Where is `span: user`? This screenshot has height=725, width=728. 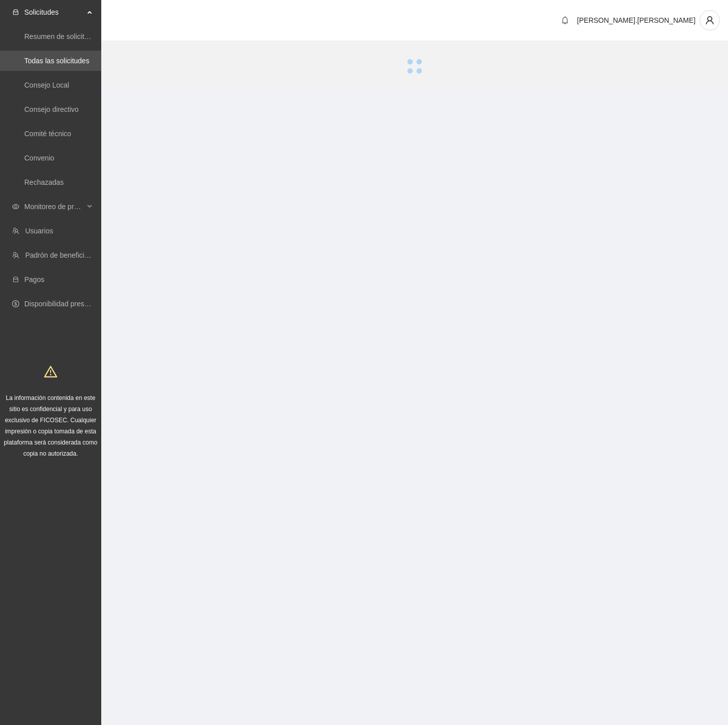
span: user is located at coordinates (710, 21).